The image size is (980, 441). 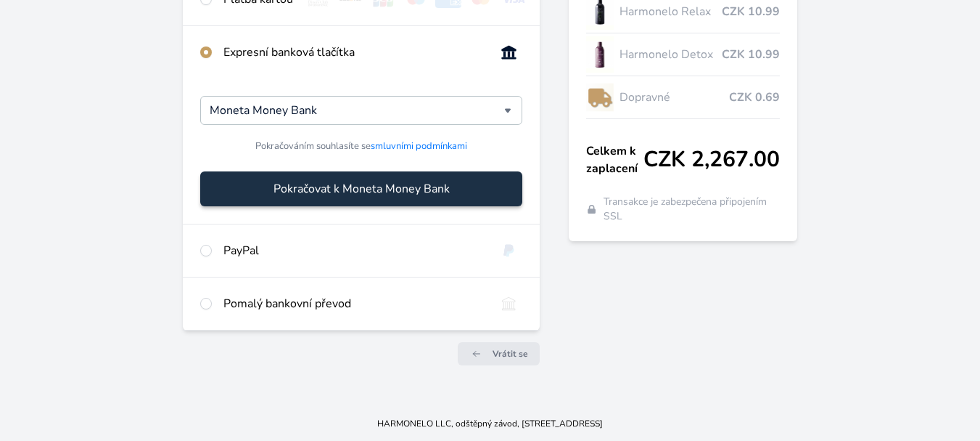 What do you see at coordinates (361, 146) in the screenshot?
I see `span: Pokračováním souhlasíte se` at bounding box center [361, 146].